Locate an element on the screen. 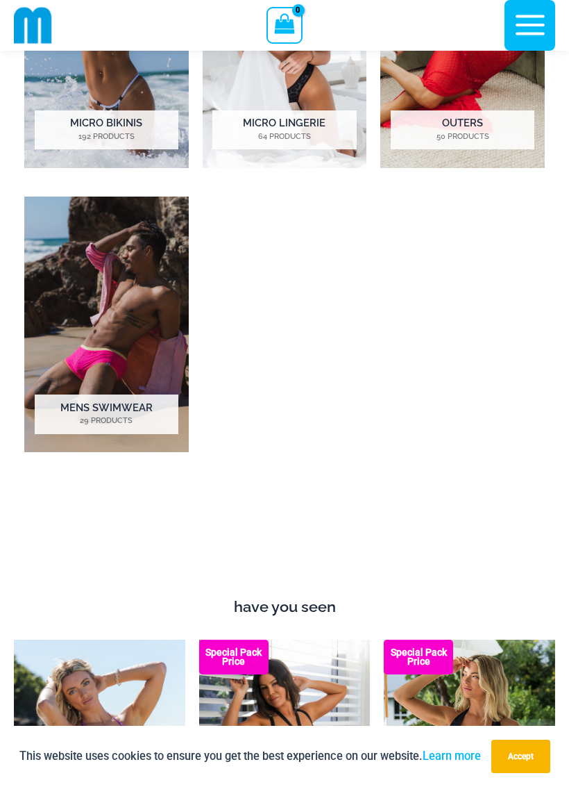 This screenshot has height=787, width=569. a: Learn more is located at coordinates (452, 755).